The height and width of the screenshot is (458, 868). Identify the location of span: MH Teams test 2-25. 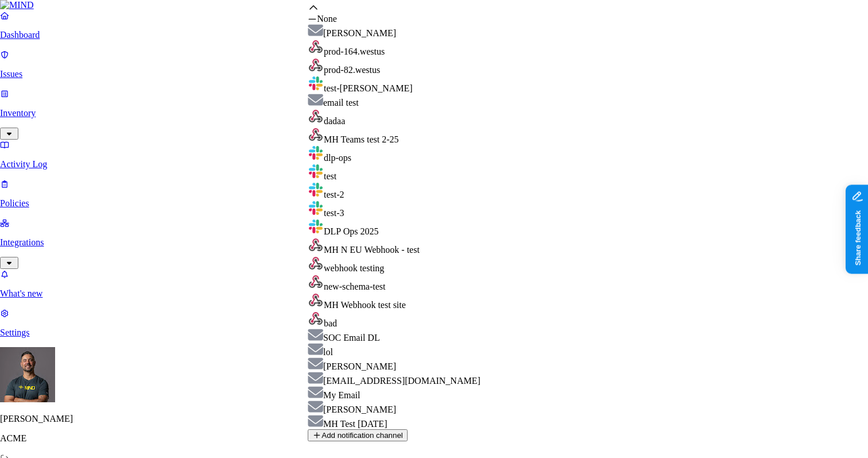
(361, 139).